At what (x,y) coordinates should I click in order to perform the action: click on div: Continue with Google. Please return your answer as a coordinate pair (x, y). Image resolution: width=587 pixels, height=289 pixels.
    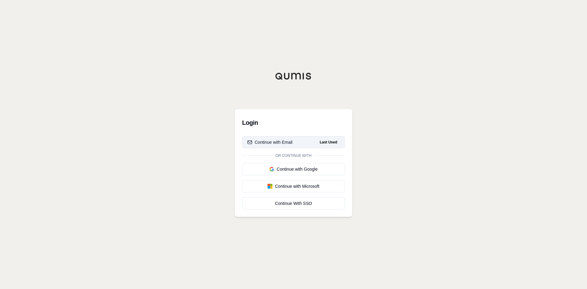
    Looking at the image, I should click on (293, 169).